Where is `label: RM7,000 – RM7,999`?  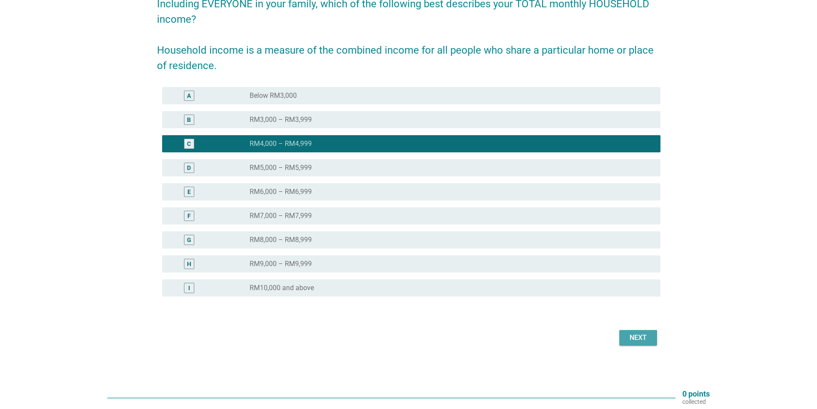
label: RM7,000 – RM7,999 is located at coordinates (280, 216).